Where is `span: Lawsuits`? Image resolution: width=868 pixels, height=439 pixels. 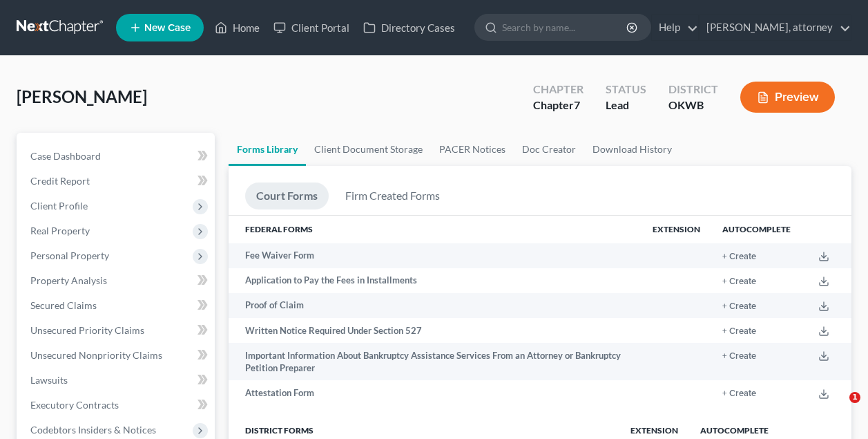
span: Lawsuits is located at coordinates (49, 379).